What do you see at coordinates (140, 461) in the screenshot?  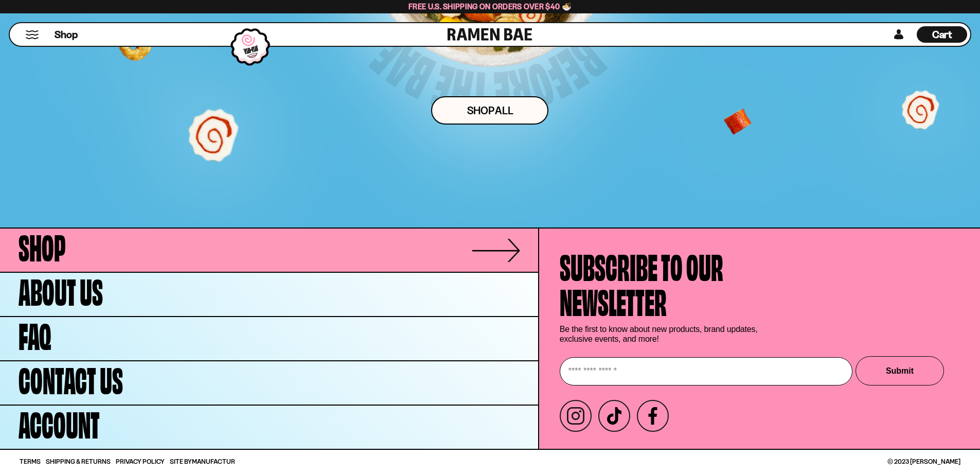 I see `span: Privacy Policy` at bounding box center [140, 461].